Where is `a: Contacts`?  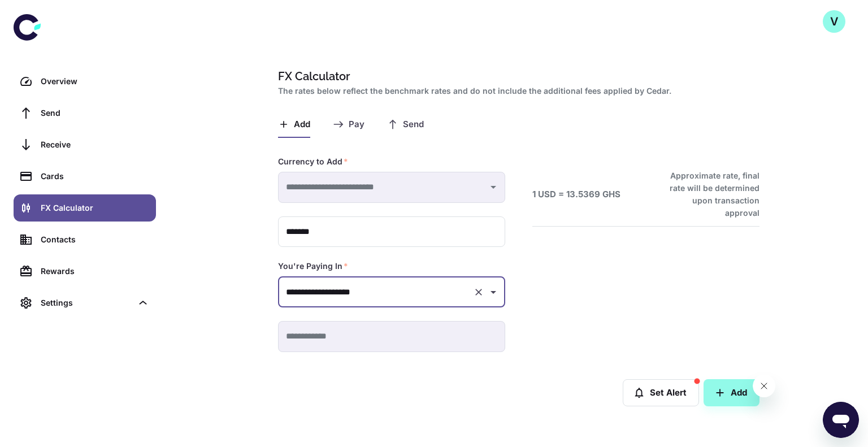 a: Contacts is located at coordinates (85, 240).